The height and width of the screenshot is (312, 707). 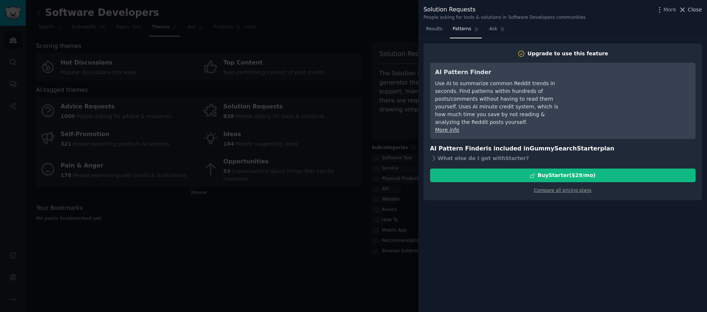 I want to click on button: BuyStarter($29/mo), so click(x=563, y=175).